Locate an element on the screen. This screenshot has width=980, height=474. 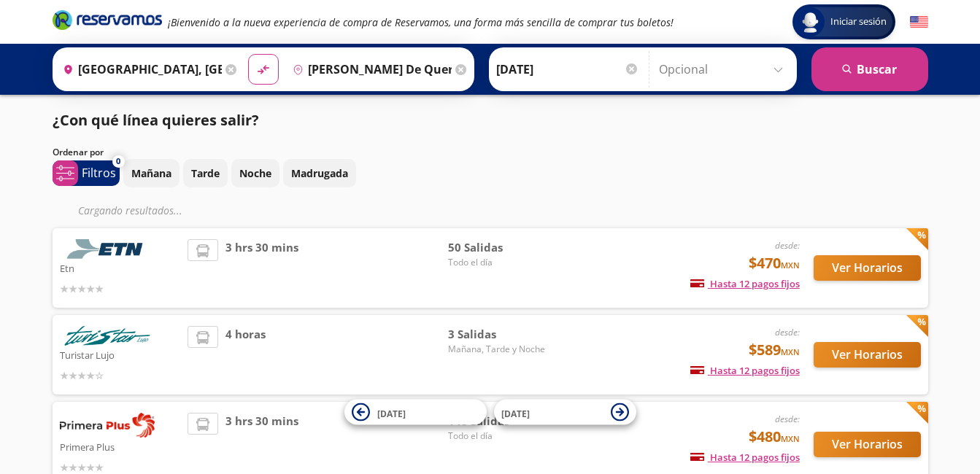
p: Madrugada is located at coordinates (320, 173).